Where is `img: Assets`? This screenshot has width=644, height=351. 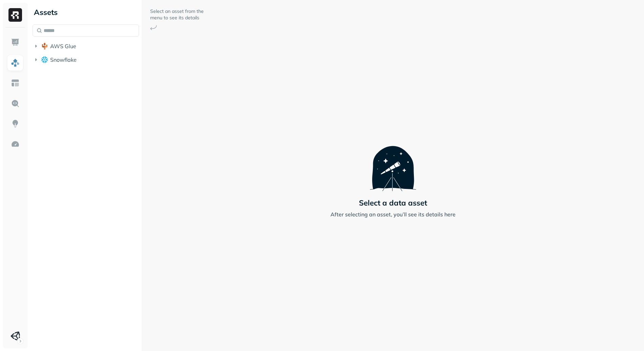 img: Assets is located at coordinates (15, 63).